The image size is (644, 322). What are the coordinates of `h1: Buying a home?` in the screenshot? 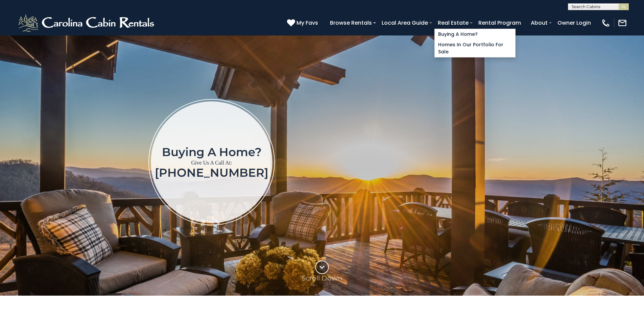 It's located at (211, 152).